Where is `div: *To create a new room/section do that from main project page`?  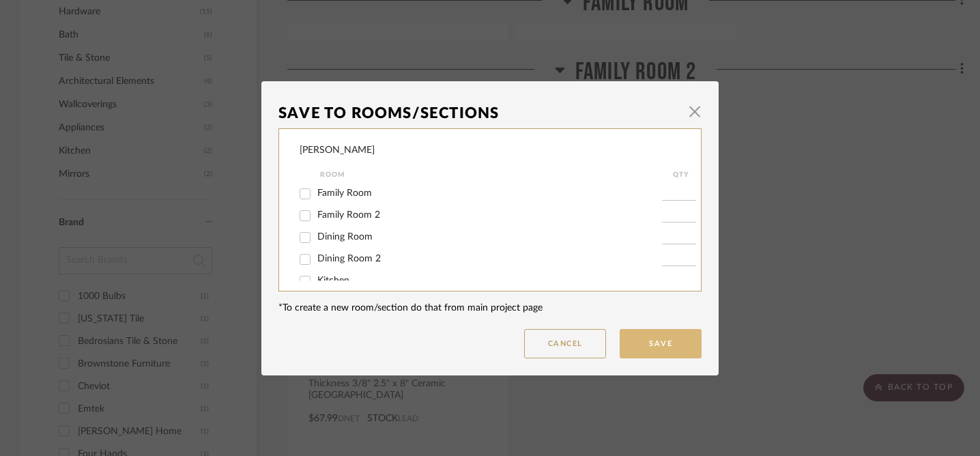
div: *To create a new room/section do that from main project page is located at coordinates (490, 308).